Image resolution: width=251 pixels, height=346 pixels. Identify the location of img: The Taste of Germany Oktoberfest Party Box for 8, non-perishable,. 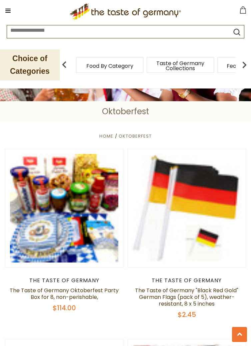
(64, 207).